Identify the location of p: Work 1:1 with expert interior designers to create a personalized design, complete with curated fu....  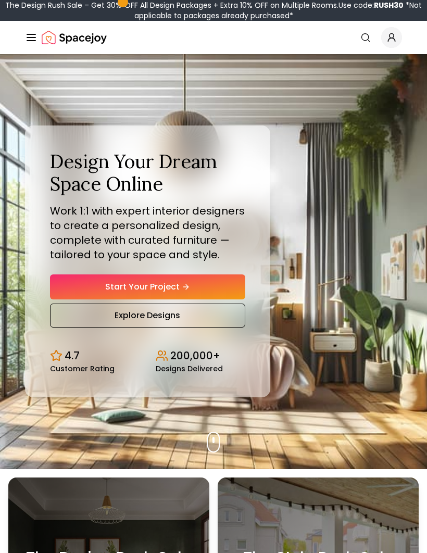
(147, 233).